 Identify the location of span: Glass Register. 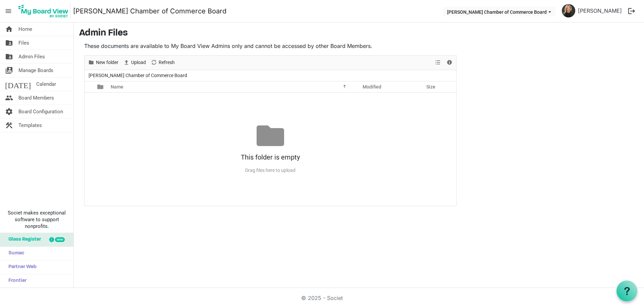
(23, 240).